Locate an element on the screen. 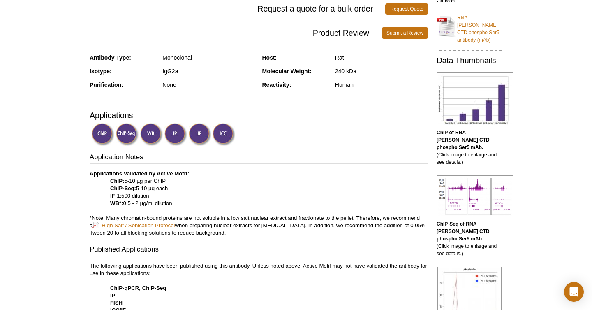 Image resolution: width=592 pixels, height=310 pixels. strong: ChIP-Seq: is located at coordinates (123, 188).